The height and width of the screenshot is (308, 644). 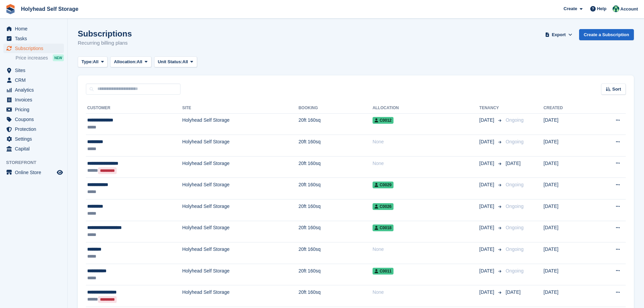 I want to click on a: Preview store, so click(x=60, y=172).